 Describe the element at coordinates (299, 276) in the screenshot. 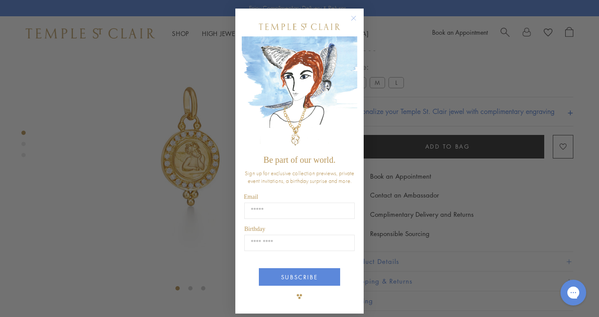

I see `button: SUBSCRIBE` at that location.